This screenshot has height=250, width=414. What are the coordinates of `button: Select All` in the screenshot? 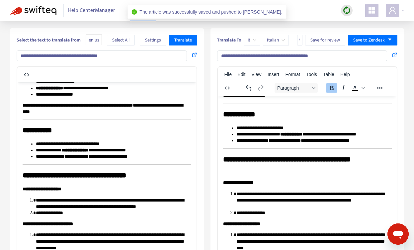 It's located at (121, 40).